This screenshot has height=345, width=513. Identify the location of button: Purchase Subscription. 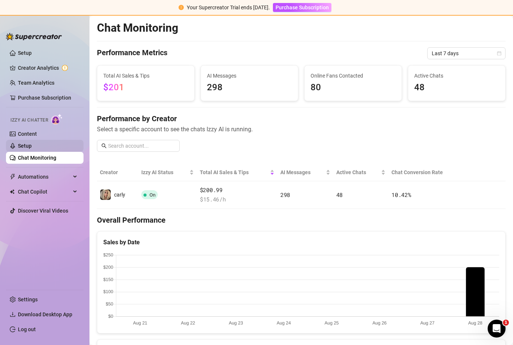
(302, 7).